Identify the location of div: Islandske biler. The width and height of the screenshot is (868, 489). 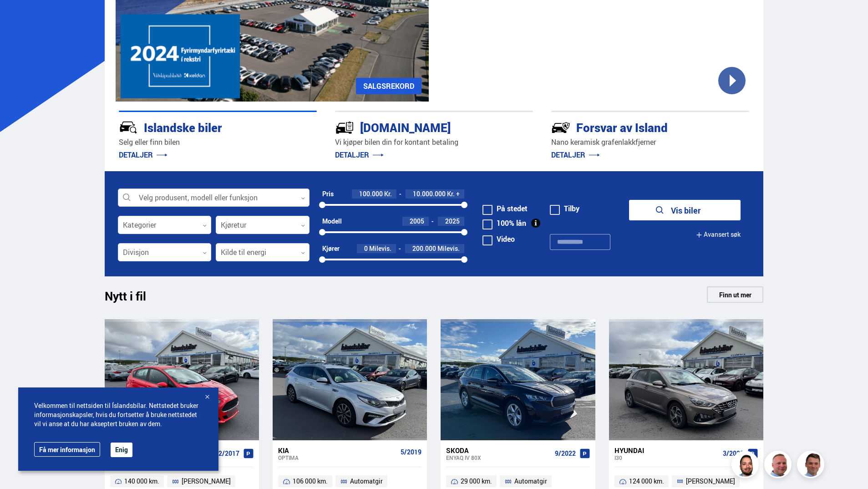
(202, 126).